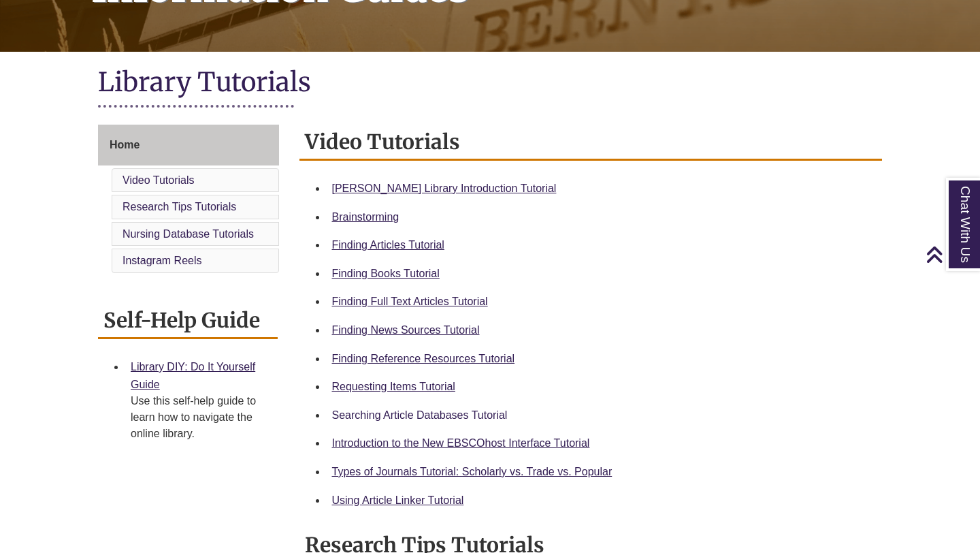 The height and width of the screenshot is (553, 980). I want to click on span: Home, so click(125, 144).